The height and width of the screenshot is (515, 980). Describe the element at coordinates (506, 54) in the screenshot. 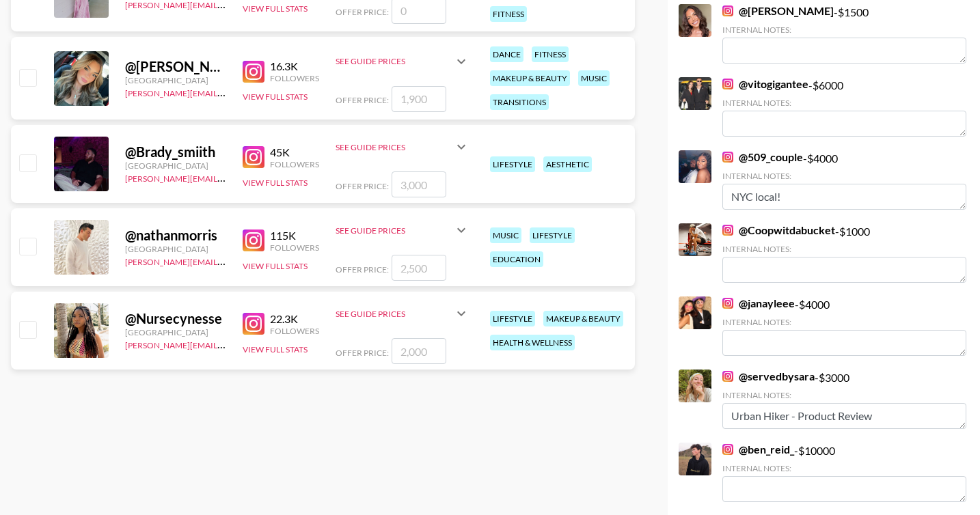

I see `div: dance` at that location.